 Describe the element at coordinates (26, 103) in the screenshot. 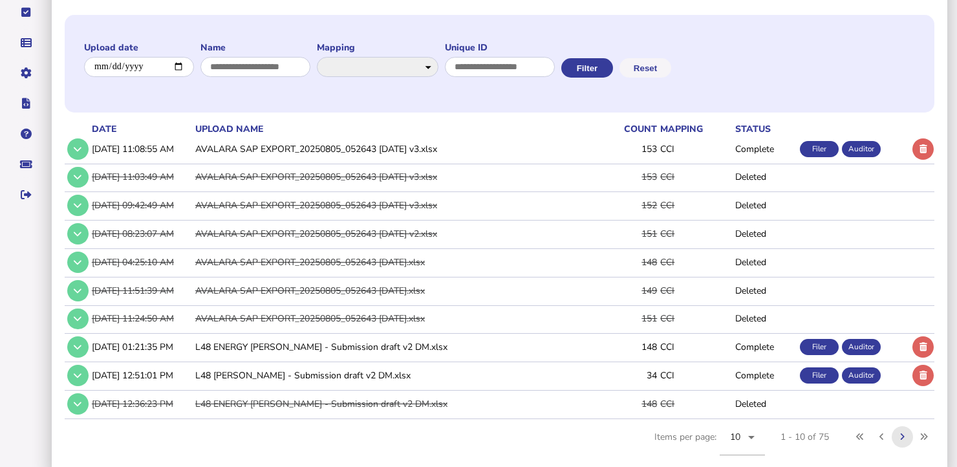

I see `button: Developer hub links` at that location.